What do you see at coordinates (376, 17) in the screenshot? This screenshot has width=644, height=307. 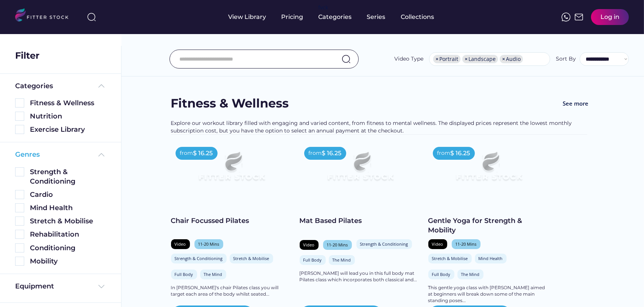 I see `div: Series` at bounding box center [376, 17].